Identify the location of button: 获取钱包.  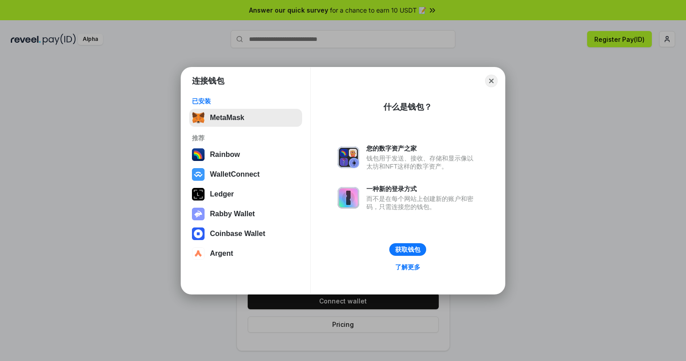
(408, 250).